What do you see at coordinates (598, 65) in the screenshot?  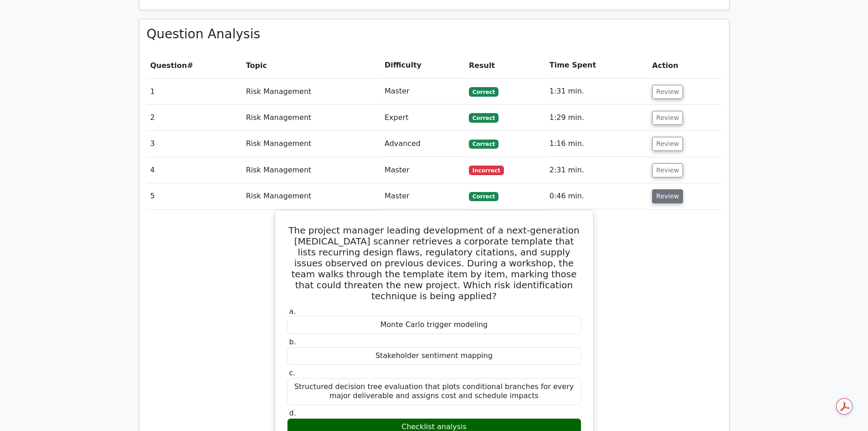 I see `th: Time Spent` at bounding box center [598, 65].